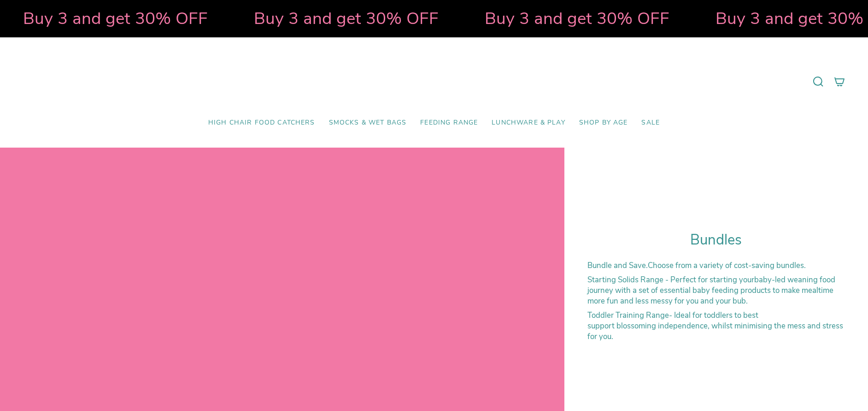 The image size is (868, 411). Describe the element at coordinates (528, 122) in the screenshot. I see `div: Lunchware & Play` at that location.